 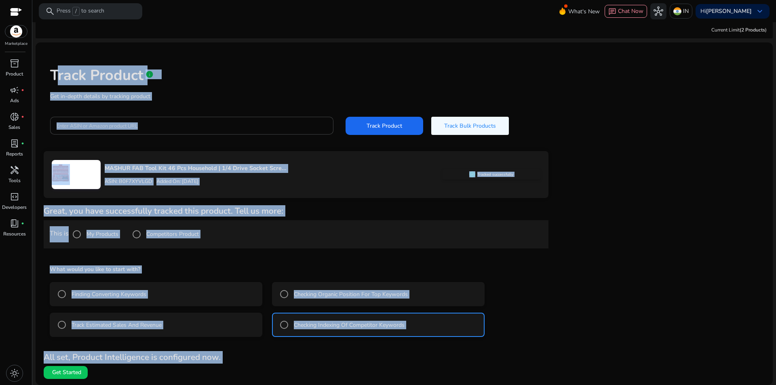 I want to click on span: info, so click(x=150, y=74).